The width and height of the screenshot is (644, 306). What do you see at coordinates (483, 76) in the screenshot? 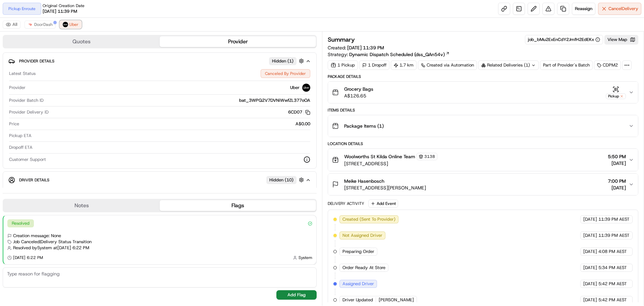
I see `div: Package Details` at bounding box center [483, 76].